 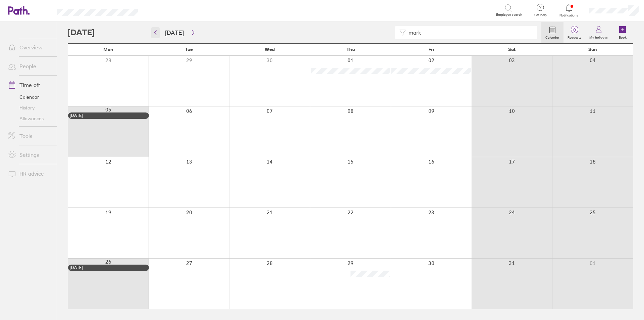 I want to click on label: Book, so click(x=623, y=37).